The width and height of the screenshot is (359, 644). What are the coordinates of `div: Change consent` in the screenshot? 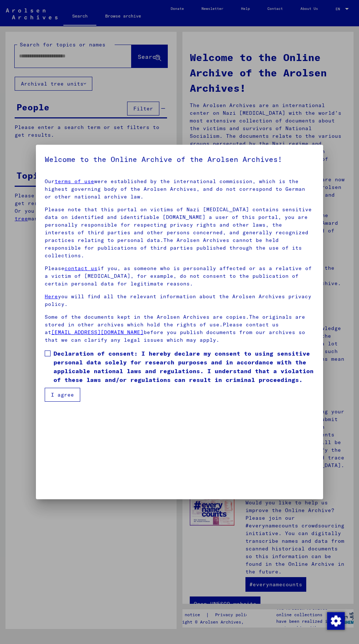 It's located at (335, 621).